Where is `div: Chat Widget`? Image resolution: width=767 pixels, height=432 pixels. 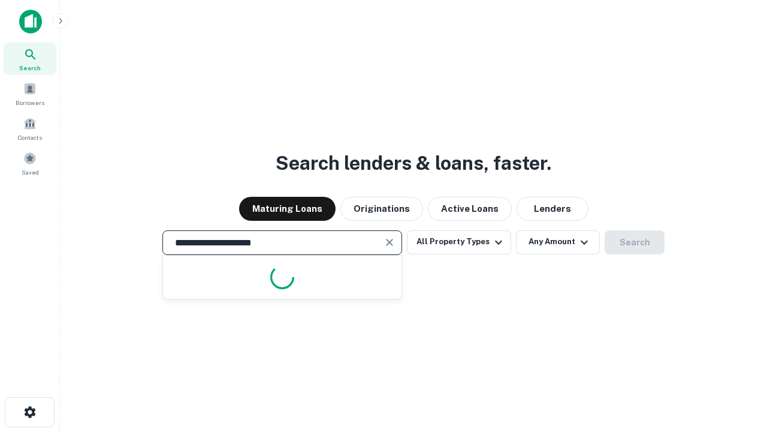
div: Chat Widget is located at coordinates (737, 364).